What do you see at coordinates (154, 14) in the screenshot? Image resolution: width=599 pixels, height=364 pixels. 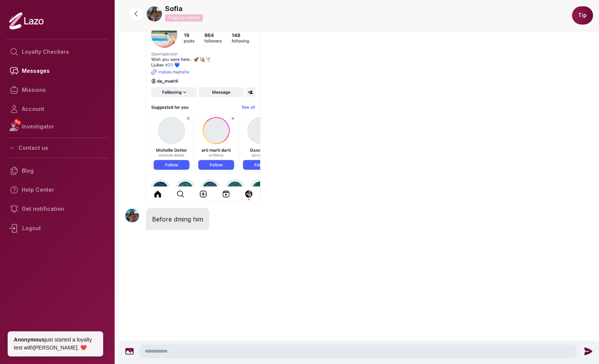 I see `img: e95392da-a99e-4a4c-be01-edee2d3bc412` at bounding box center [154, 14].